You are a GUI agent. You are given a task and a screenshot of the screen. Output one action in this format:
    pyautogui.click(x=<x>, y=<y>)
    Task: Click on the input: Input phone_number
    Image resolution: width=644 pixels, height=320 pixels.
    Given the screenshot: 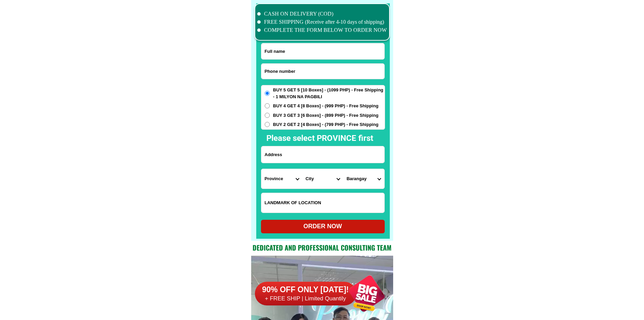 What is the action you would take?
    pyautogui.click(x=323, y=71)
    